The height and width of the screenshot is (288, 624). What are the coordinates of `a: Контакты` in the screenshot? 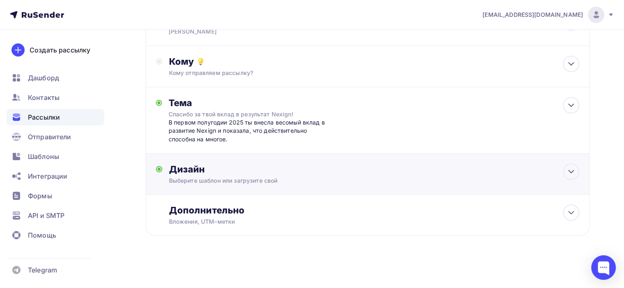 It's located at (55, 98).